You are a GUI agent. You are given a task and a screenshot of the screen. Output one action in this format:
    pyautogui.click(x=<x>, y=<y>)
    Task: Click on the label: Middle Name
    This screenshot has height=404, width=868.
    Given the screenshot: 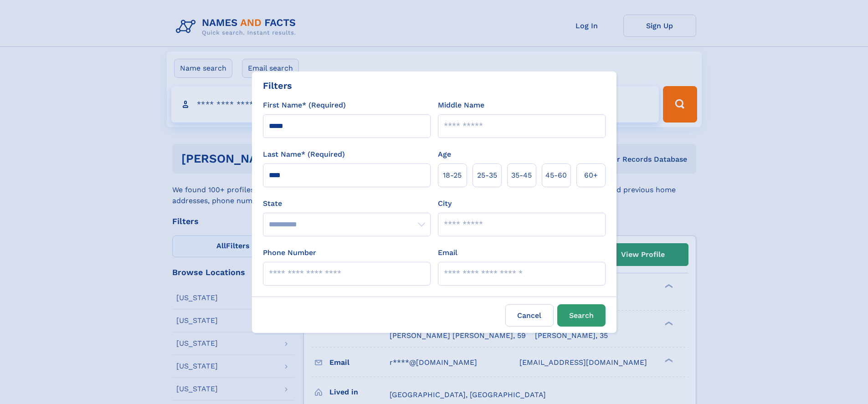 What is the action you would take?
    pyautogui.click(x=461, y=105)
    